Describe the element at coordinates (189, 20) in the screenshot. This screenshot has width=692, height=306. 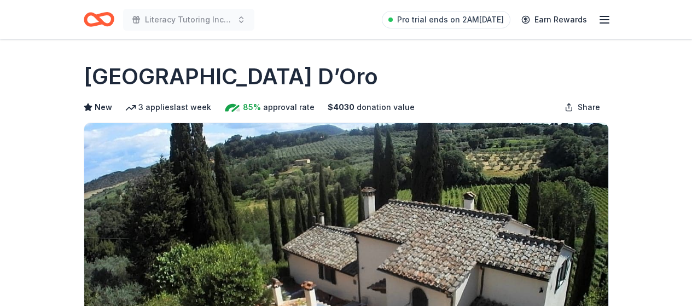
I see `button: Literacy Tutoring Incentive Program` at that location.